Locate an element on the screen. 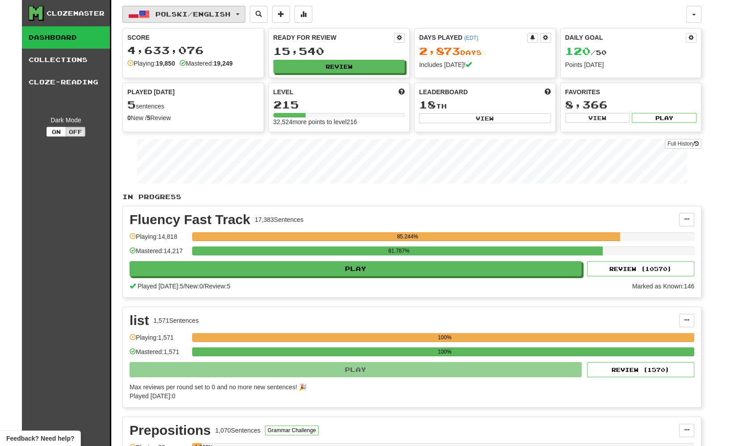  a: Dashboard is located at coordinates (66, 38).